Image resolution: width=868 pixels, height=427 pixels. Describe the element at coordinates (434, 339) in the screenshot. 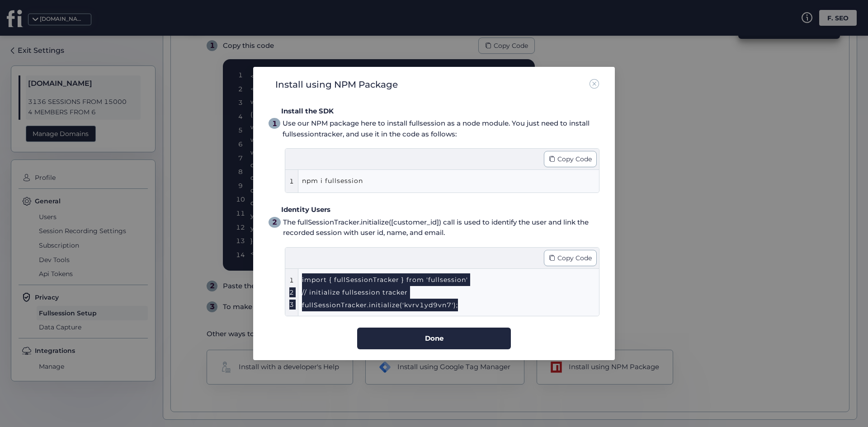

I see `span: Done` at that location.